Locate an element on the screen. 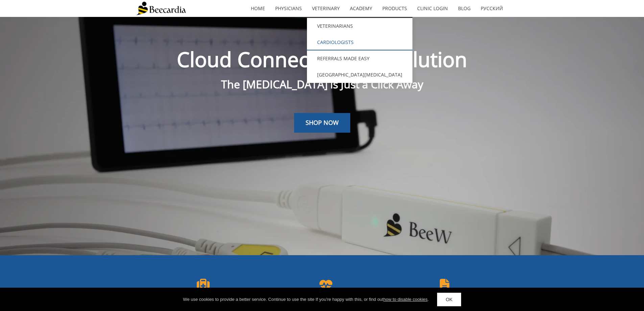 Image resolution: width=644 pixels, height=311 pixels. img: Beecardia is located at coordinates (161, 9).